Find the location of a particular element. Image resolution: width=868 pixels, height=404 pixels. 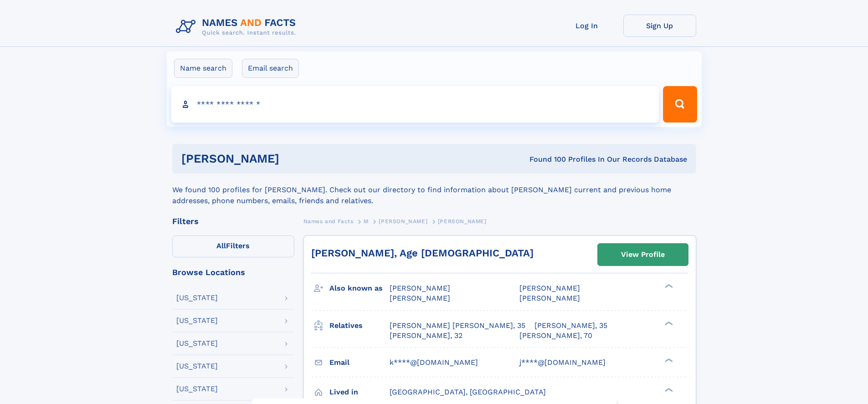

span: All is located at coordinates (221, 245).